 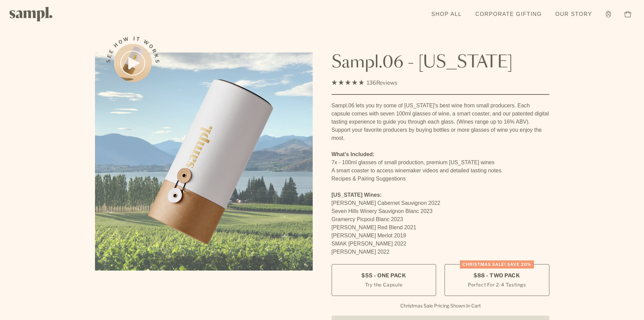 I want to click on a: Our Story, so click(x=574, y=14).